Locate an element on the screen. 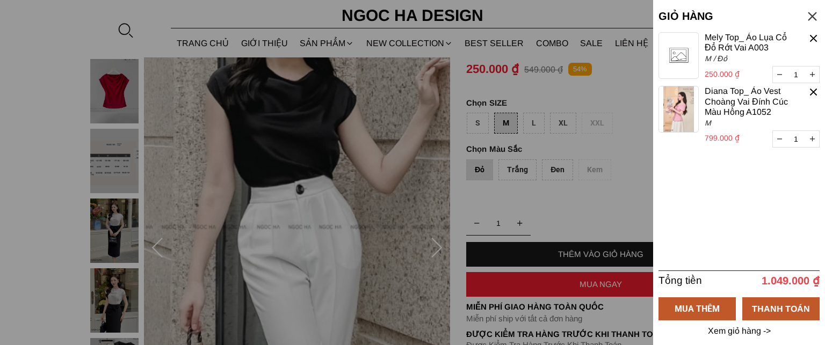 The width and height of the screenshot is (825, 345). a: Diana Top_ Áo Vest Choàng Vai Đính Cúc Màu Hồng A1052 is located at coordinates (750, 102).